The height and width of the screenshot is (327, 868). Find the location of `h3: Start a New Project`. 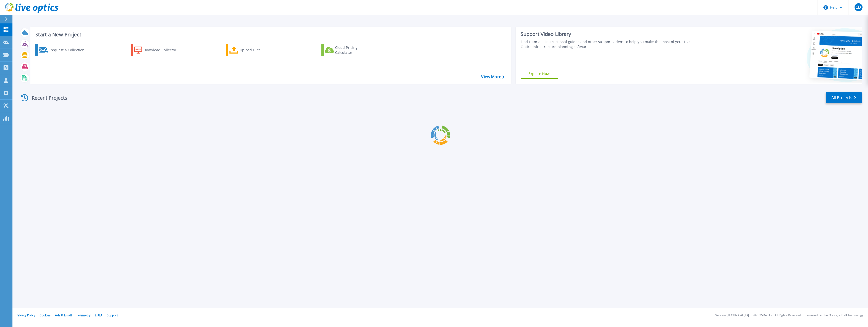

h3: Start a New Project is located at coordinates (270, 34).